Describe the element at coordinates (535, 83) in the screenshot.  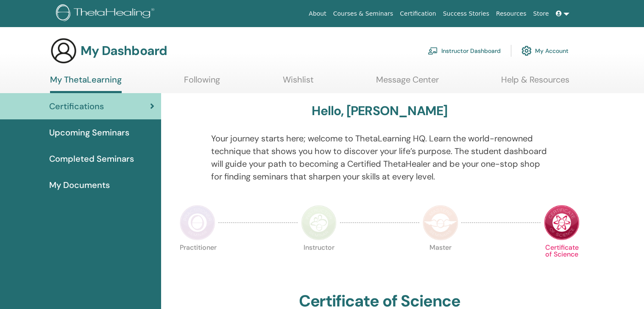
I see `a: Help & Resources` at that location.